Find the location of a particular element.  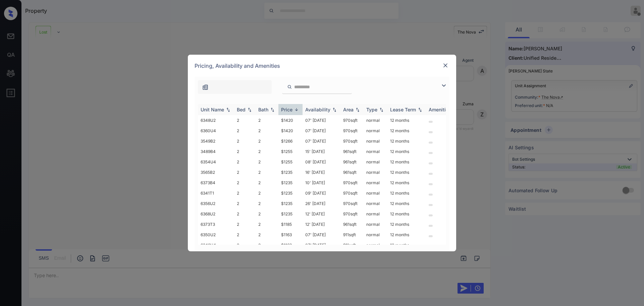

img: close is located at coordinates (446, 66).